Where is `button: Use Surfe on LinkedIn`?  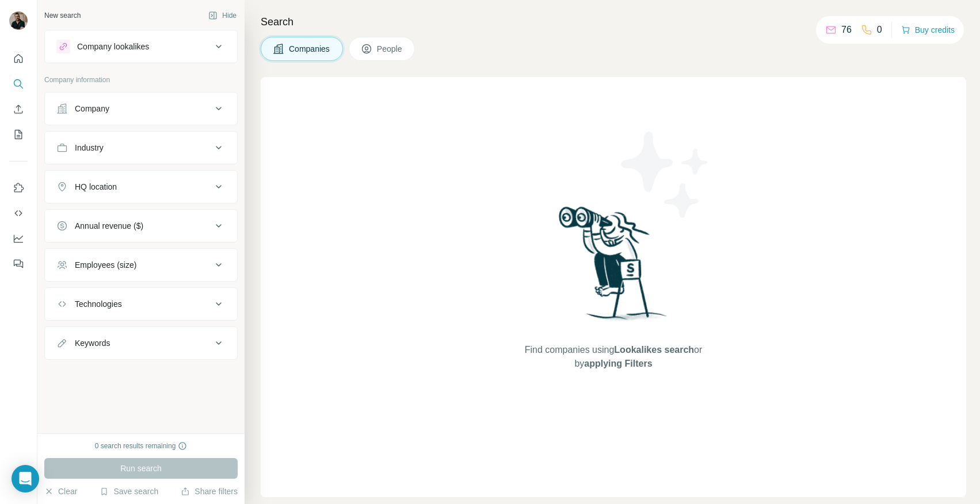
button: Use Surfe on LinkedIn is located at coordinates (18, 189).